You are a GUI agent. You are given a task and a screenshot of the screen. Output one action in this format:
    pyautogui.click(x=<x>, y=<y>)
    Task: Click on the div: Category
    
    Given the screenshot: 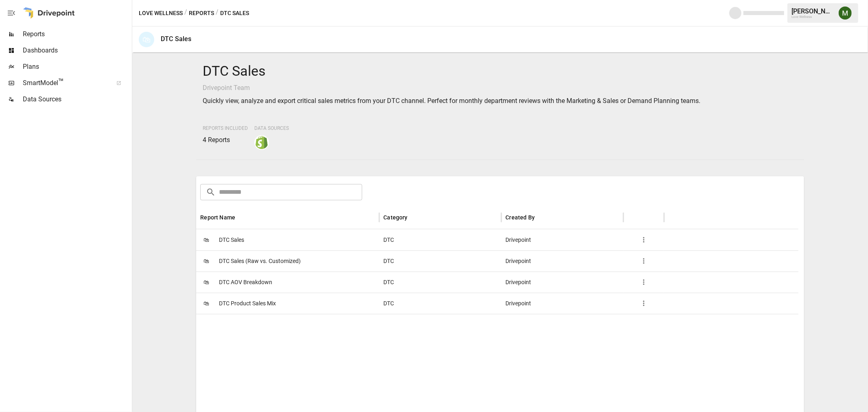 What is the action you would take?
    pyautogui.click(x=395, y=218)
    